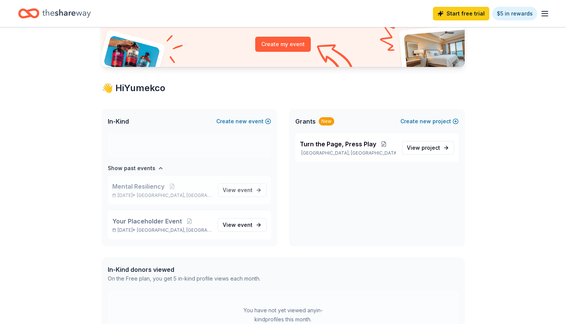 This screenshot has width=566, height=324. Describe the element at coordinates (118, 121) in the screenshot. I see `span: In-Kind` at that location.